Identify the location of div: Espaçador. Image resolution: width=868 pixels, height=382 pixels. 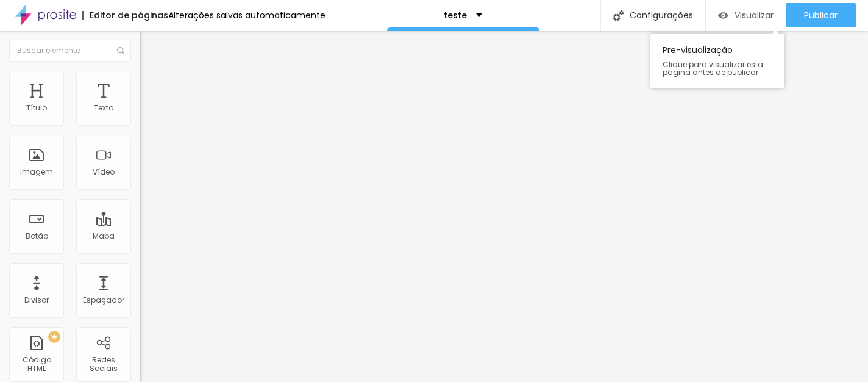
(103, 300).